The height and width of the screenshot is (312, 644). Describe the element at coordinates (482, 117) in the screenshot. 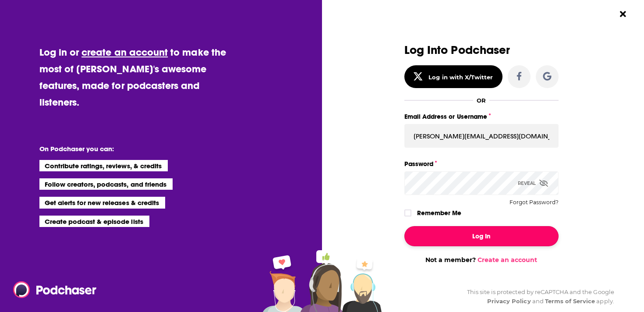

I see `label: Email Address or Username` at that location.